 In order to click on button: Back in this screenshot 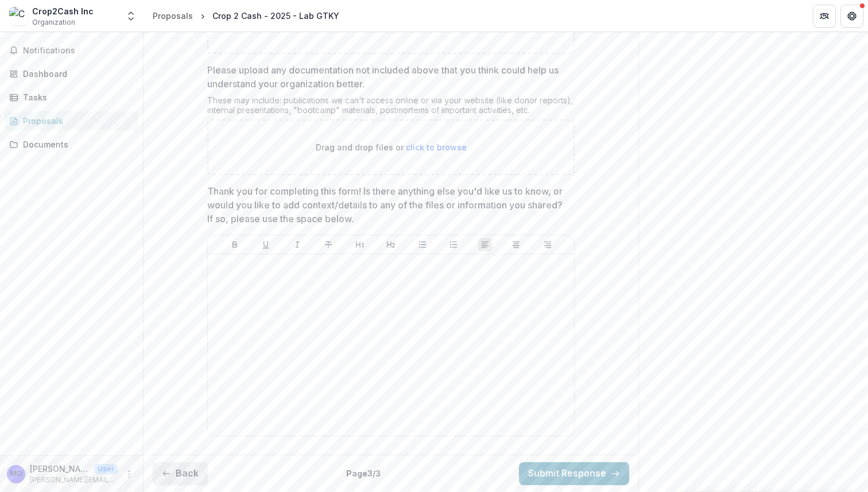, I will do `click(180, 473)`.